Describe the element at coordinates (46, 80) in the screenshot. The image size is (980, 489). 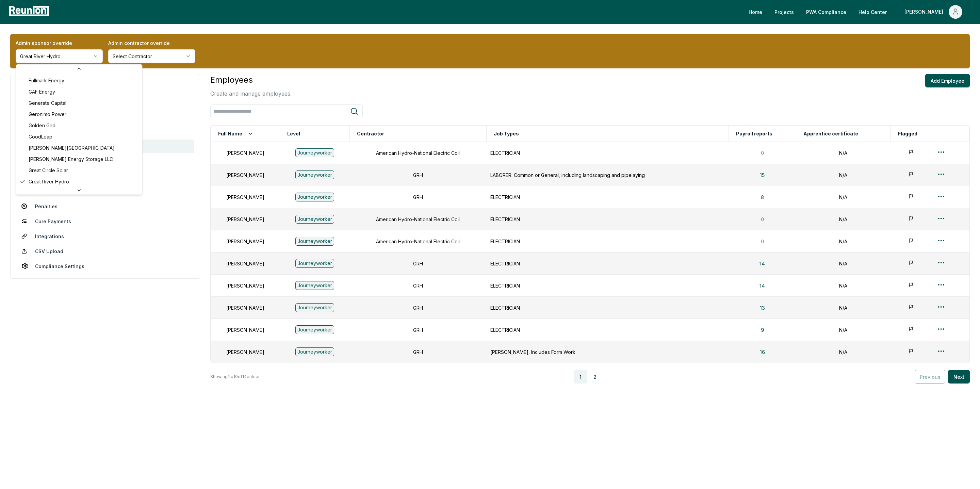
I see `span: Fullmark Energy` at that location.